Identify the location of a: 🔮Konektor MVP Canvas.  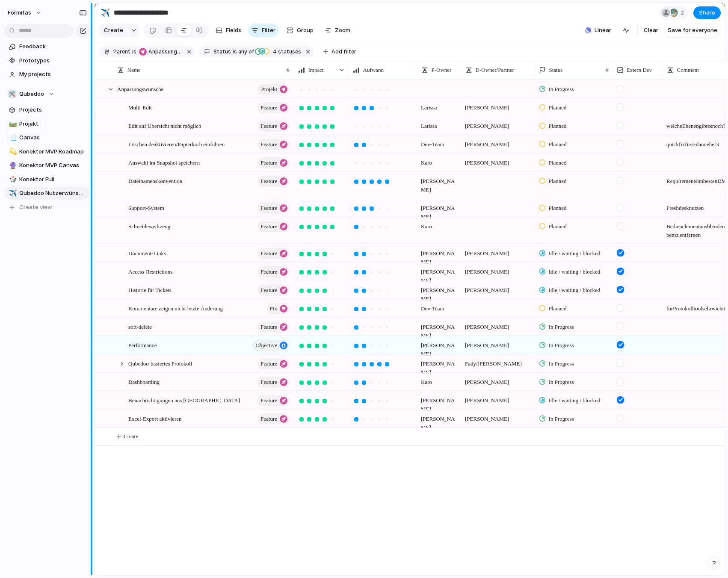
(47, 166).